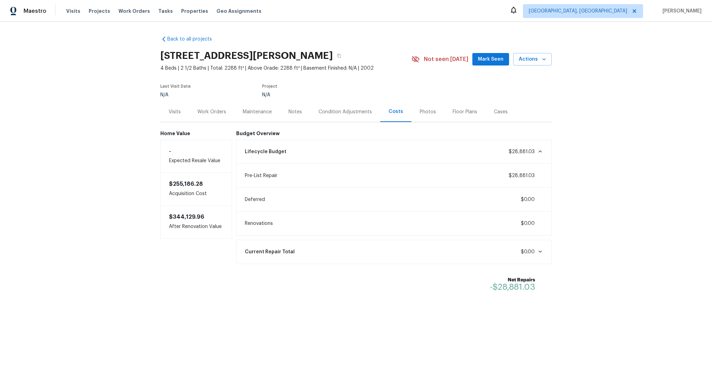 The width and height of the screenshot is (712, 377). Describe the element at coordinates (196, 133) in the screenshot. I see `h6: Home Value` at that location.